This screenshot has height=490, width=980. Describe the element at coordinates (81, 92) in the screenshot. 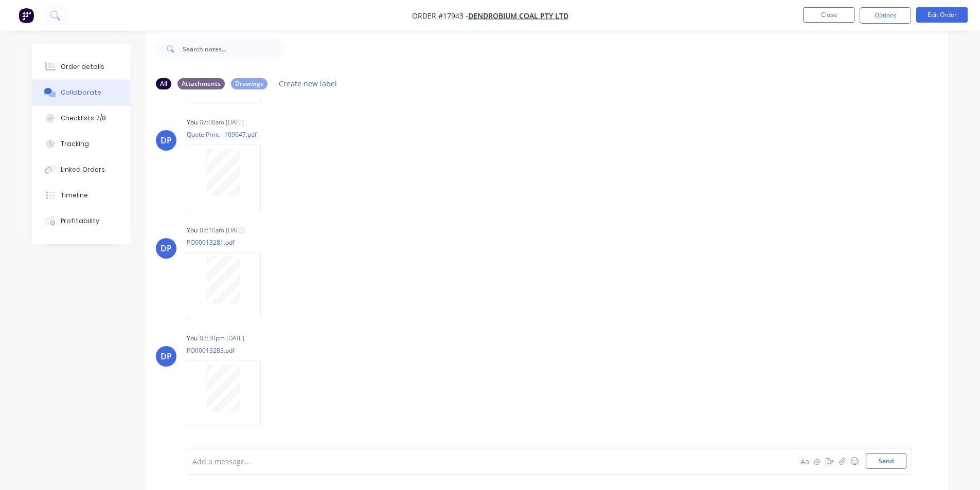

I see `div: Collaborate` at that location.